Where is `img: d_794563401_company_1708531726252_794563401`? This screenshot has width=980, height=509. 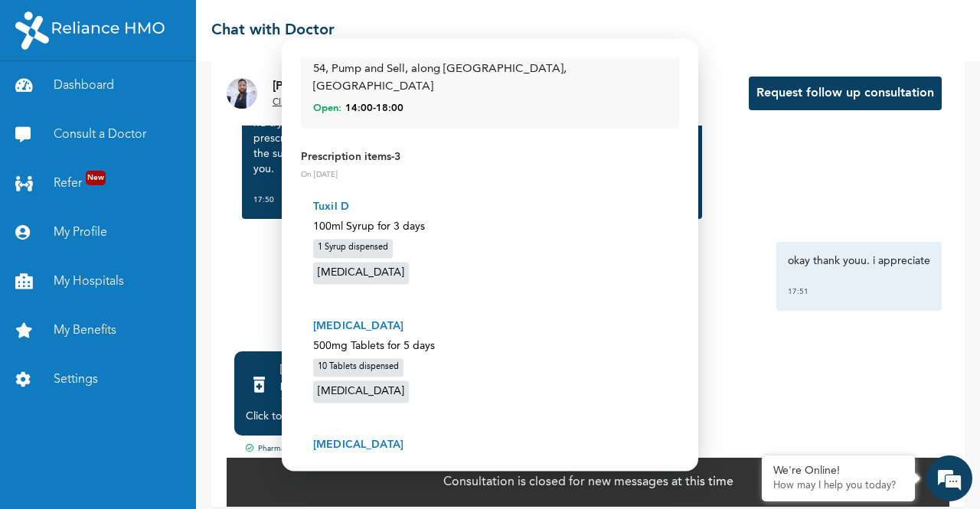
img: d_794563401_company_1708531726252_794563401 is located at coordinates (45, 96).